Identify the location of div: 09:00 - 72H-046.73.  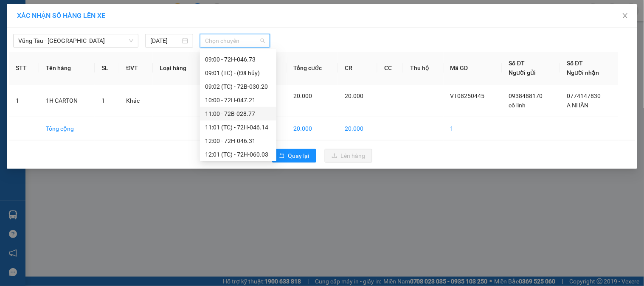
(238, 60).